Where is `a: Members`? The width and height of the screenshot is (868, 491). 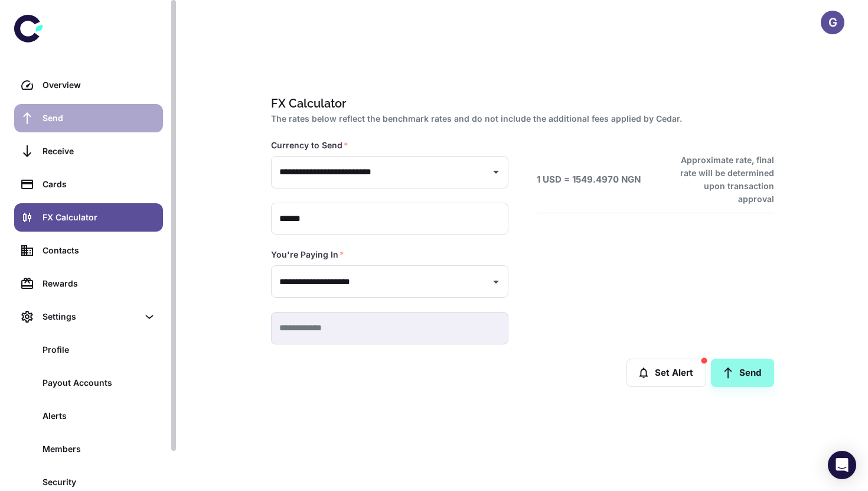
a: Members is located at coordinates (88, 449).